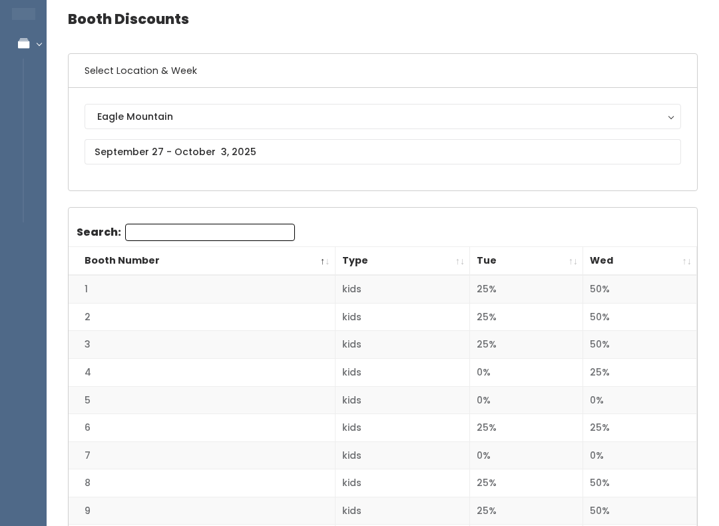 This screenshot has width=719, height=526. What do you see at coordinates (202, 455) in the screenshot?
I see `td: 7` at bounding box center [202, 455].